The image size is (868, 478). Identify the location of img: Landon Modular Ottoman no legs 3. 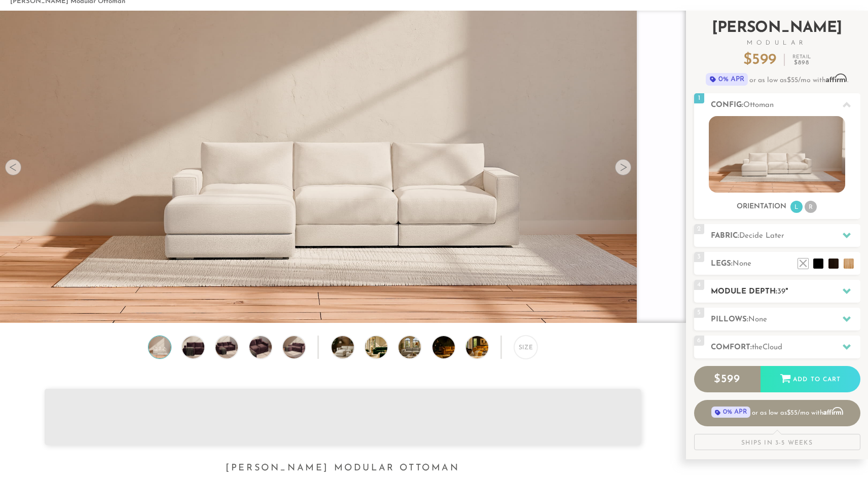
(227, 347).